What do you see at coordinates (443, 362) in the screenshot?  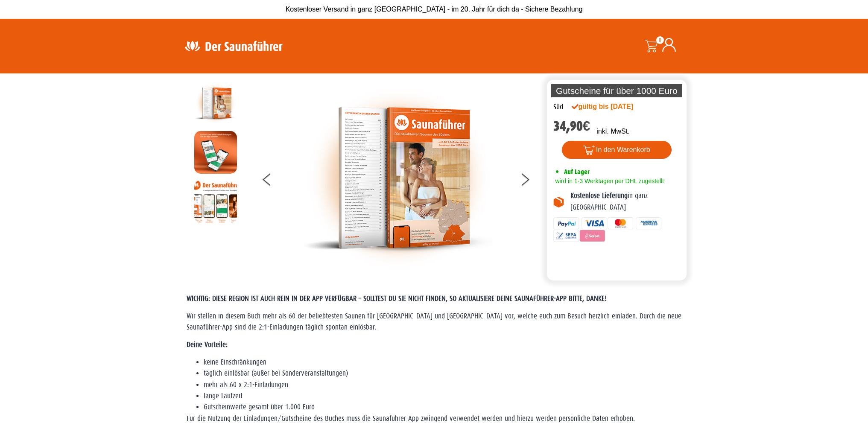 I see `li: keine Einschränkungen` at bounding box center [443, 362].